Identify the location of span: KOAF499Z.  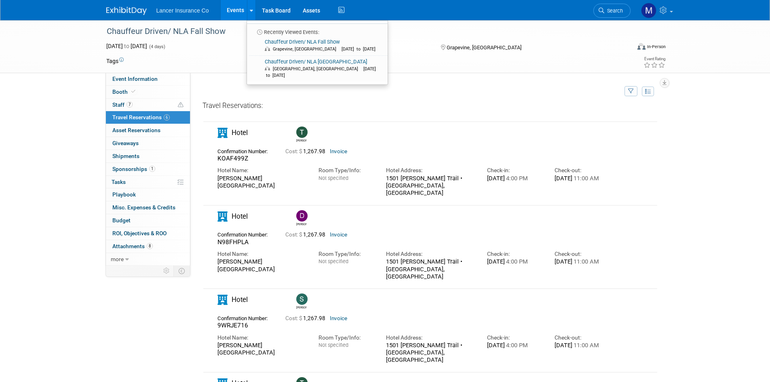
(233, 158).